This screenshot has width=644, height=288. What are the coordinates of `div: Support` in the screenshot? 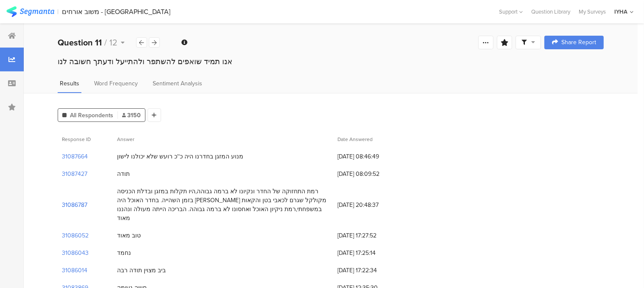 It's located at (511, 12).